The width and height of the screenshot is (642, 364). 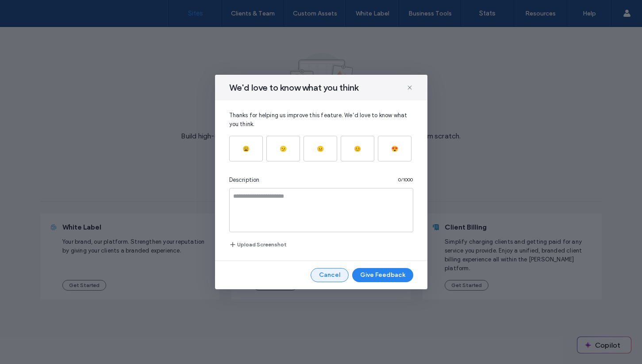 What do you see at coordinates (383, 275) in the screenshot?
I see `button: Give Feedback` at bounding box center [383, 275].